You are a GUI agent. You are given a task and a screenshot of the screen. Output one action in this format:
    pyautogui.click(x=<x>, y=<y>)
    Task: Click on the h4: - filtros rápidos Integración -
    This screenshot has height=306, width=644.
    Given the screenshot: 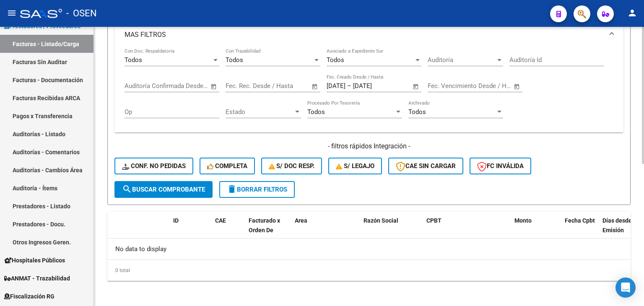 What is the action you would take?
    pyautogui.click(x=369, y=146)
    